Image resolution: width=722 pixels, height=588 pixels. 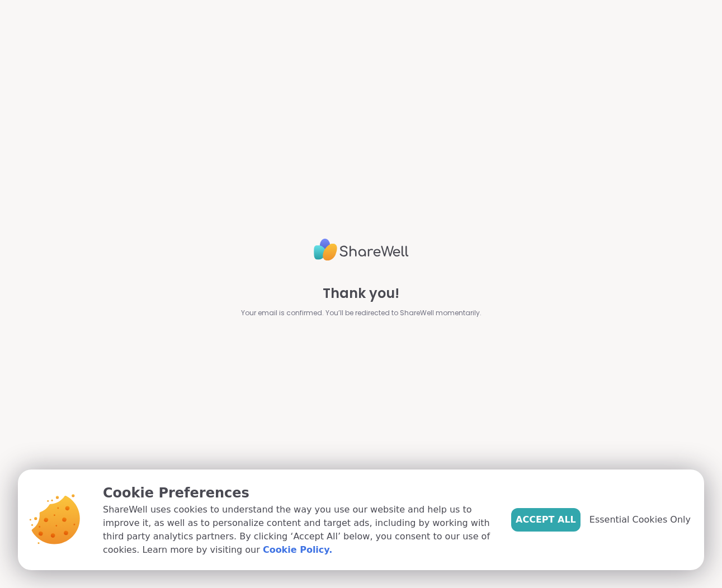 I want to click on button: Accept All, so click(x=546, y=520).